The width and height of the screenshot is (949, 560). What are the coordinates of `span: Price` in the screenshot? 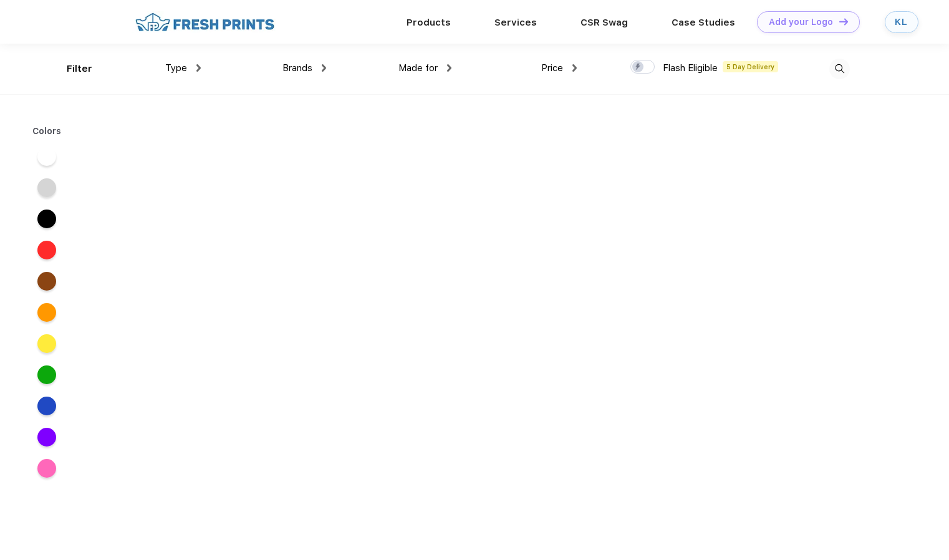 It's located at (552, 68).